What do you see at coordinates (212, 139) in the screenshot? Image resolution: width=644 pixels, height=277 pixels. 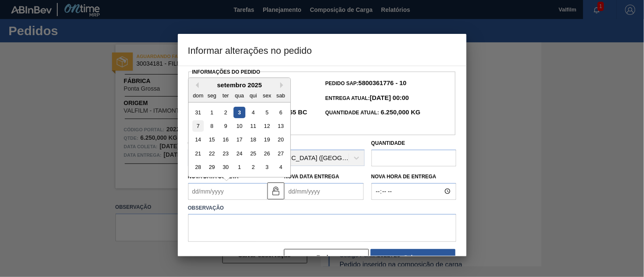 I see `div: Choose segunda-feira, 15 de setembro de 2025` at bounding box center [212, 139].